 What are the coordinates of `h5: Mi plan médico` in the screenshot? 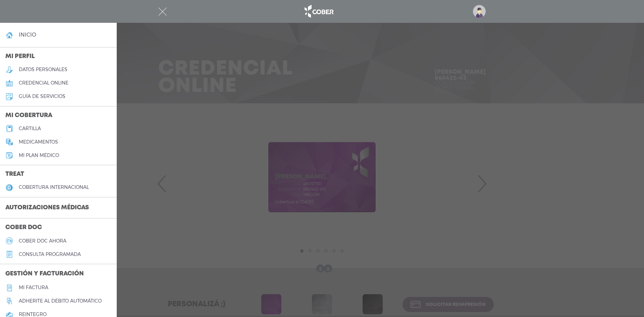 It's located at (39, 156).